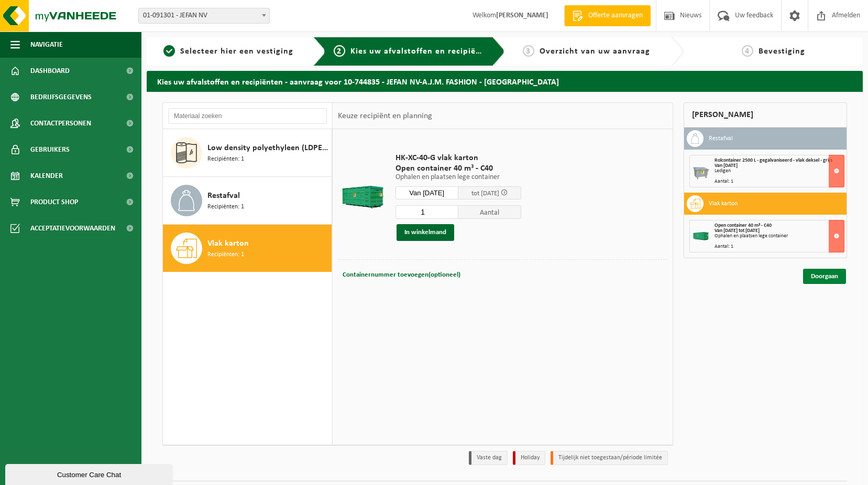 The height and width of the screenshot is (485, 868). What do you see at coordinates (594, 51) in the screenshot?
I see `span: Overzicht van uw aanvraag` at bounding box center [594, 51].